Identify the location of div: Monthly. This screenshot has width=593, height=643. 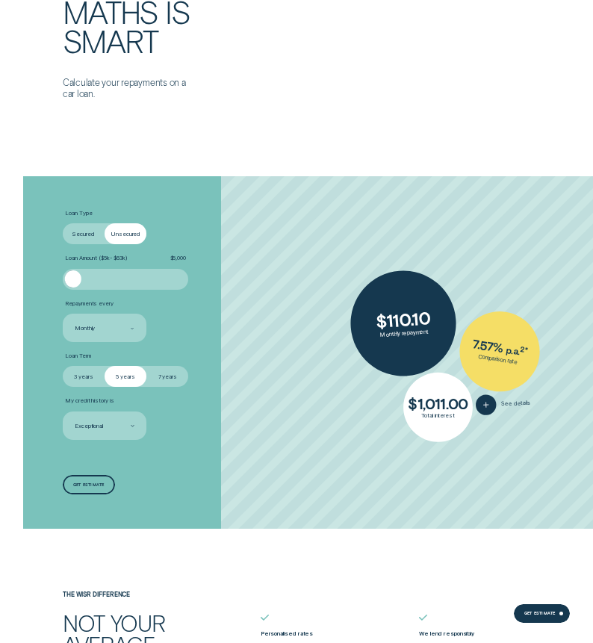
(84, 328).